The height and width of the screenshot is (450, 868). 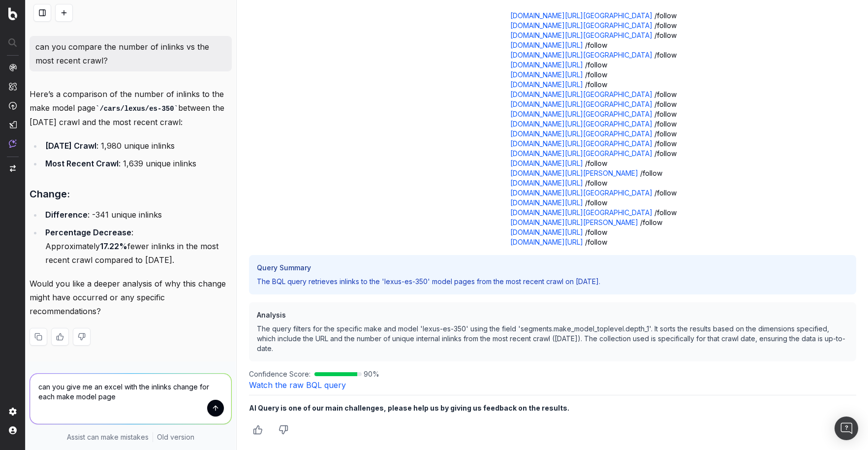 What do you see at coordinates (130, 54) in the screenshot?
I see `p: can you compare the number of inlinks vs the most recent crawl?` at bounding box center [130, 54].